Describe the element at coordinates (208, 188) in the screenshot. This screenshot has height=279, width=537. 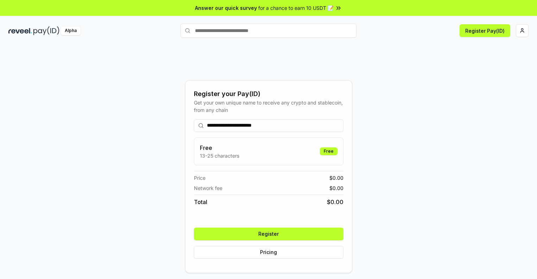
I see `span: Network fee` at that location.